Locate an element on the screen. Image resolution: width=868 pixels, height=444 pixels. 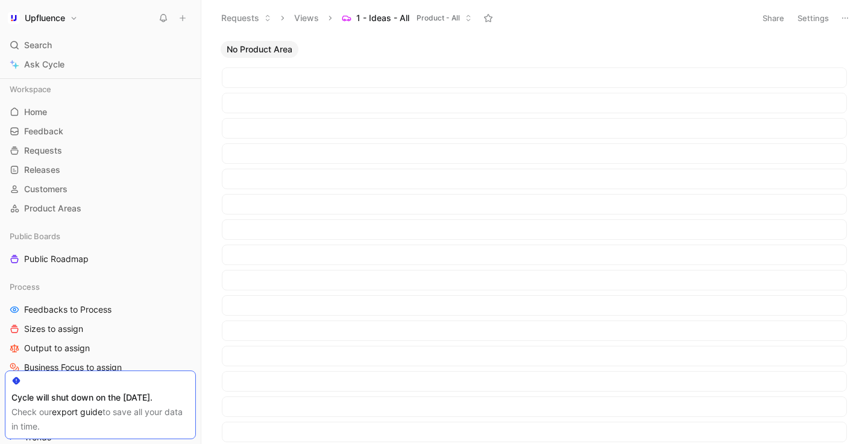
span: Releases is located at coordinates (42, 170).